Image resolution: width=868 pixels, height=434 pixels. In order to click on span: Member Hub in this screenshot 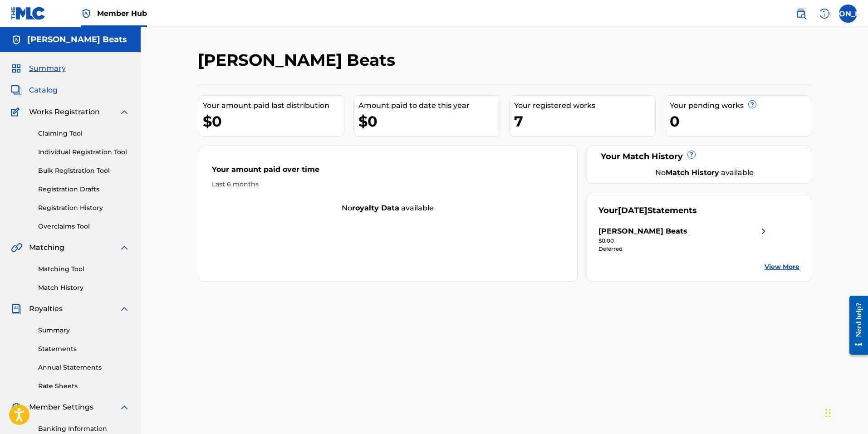, I will do `click(122, 13)`.